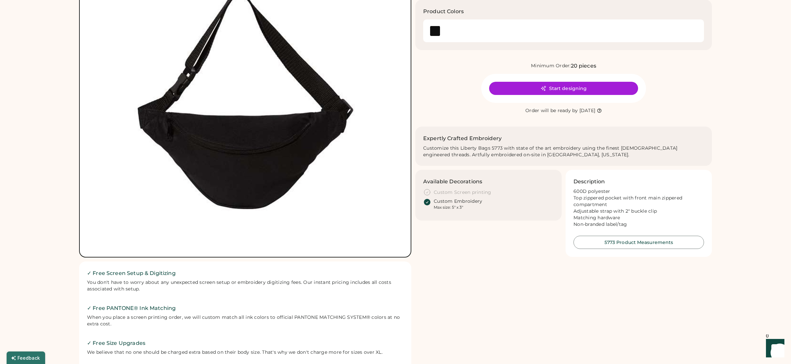 This screenshot has height=364, width=791. What do you see at coordinates (448, 207) in the screenshot?
I see `div: Max size: 5" x 3"` at bounding box center [448, 207].